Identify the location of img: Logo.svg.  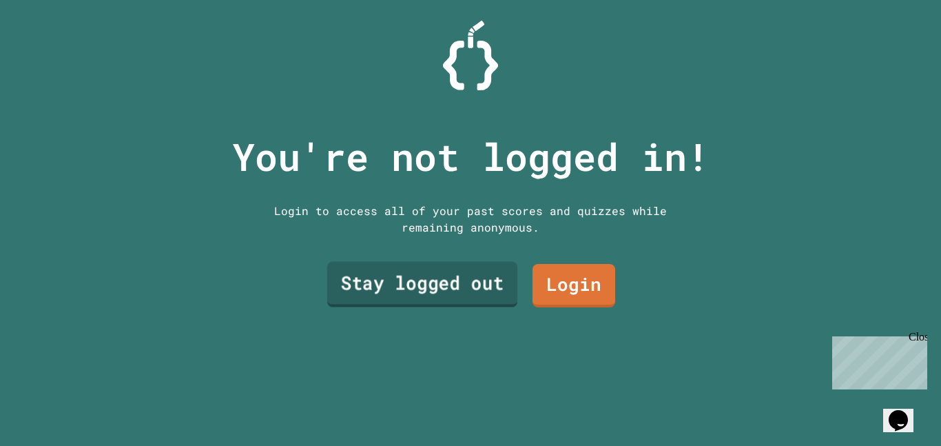
(471, 55).